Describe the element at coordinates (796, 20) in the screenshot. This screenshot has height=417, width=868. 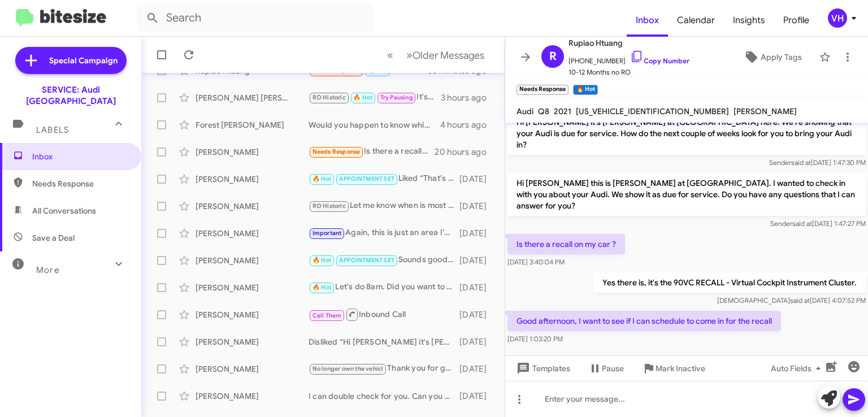
I see `span: Profile` at that location.